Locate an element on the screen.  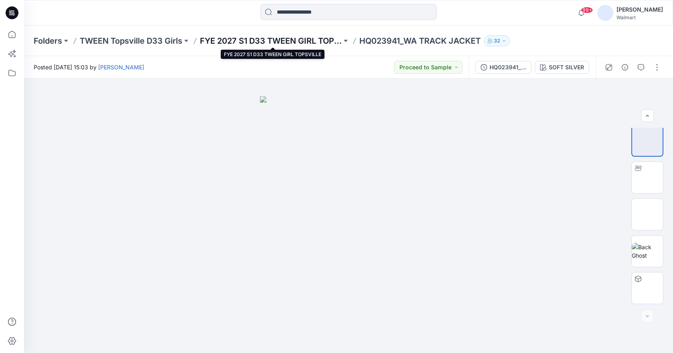
span: 99+ is located at coordinates (587, 10).